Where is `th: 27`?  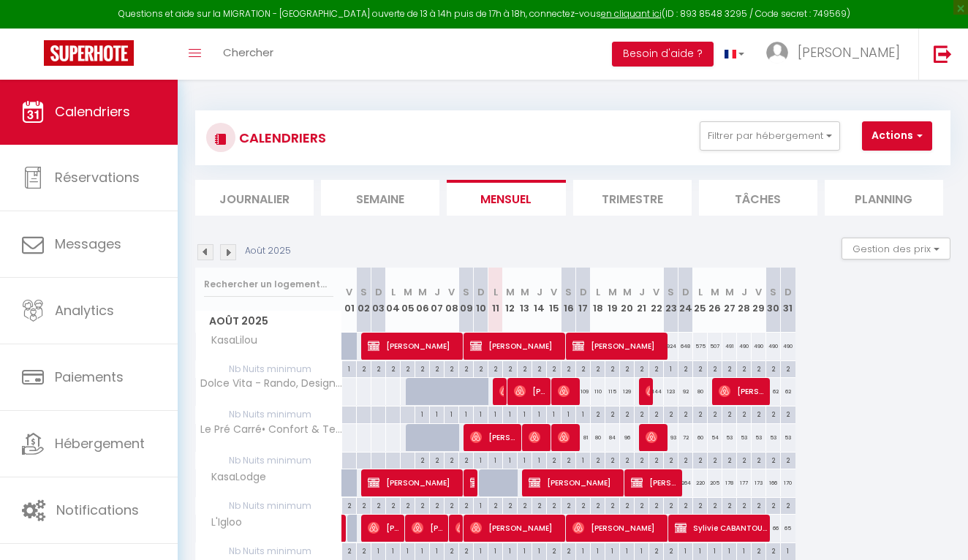
th: 27 is located at coordinates (730, 299).